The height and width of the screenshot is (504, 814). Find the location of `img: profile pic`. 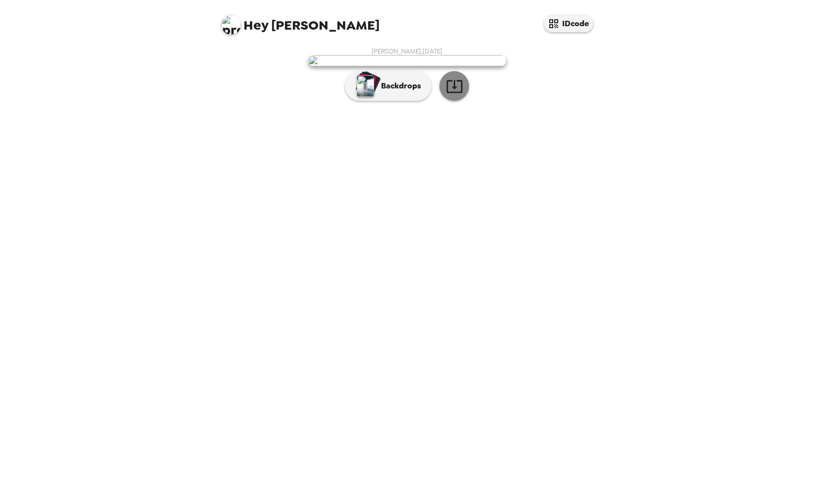

img: profile pic is located at coordinates (231, 25).